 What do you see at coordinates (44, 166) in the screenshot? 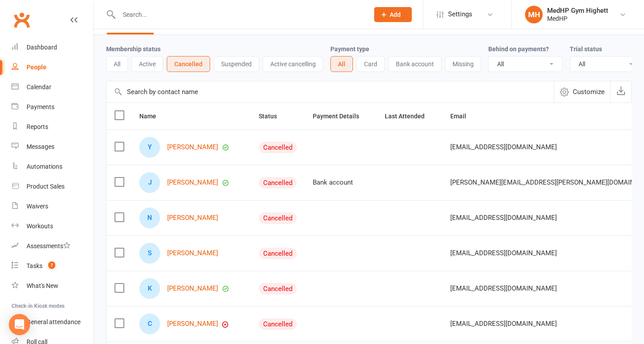
I see `div: Automations` at bounding box center [44, 166].